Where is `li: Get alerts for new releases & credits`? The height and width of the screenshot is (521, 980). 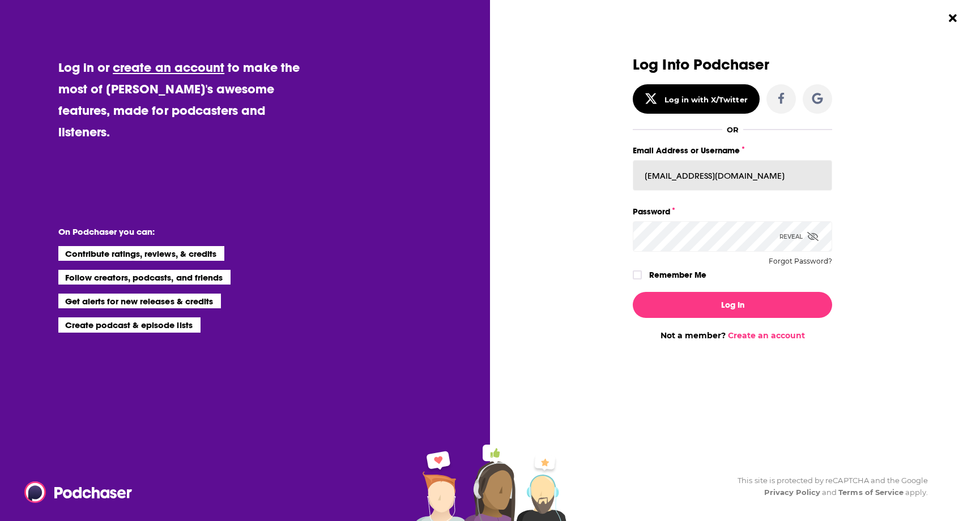
li: Get alerts for new releases & credits is located at coordinates (140, 301).